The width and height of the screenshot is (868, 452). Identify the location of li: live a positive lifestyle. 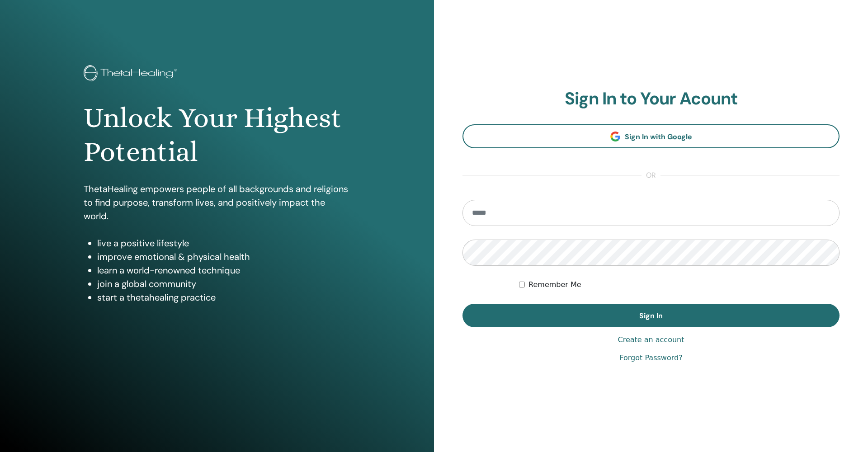
(224, 243).